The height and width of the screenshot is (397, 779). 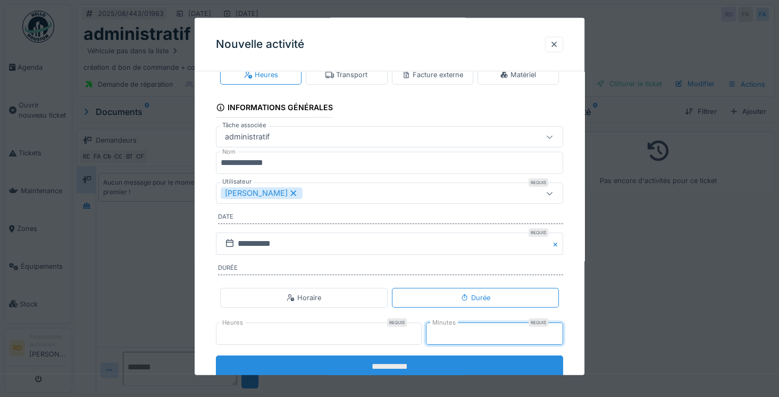 I want to click on div: Heures, so click(x=261, y=74).